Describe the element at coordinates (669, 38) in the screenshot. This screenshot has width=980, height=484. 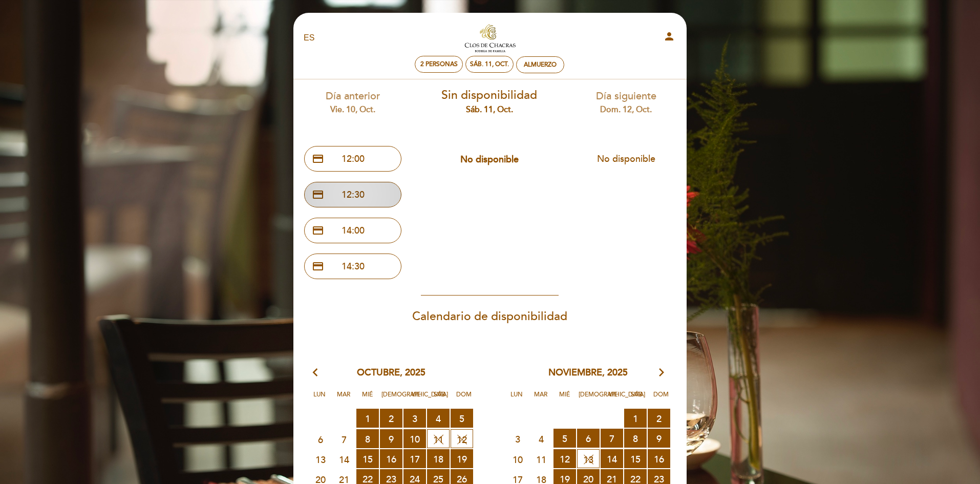
I see `button: person` at that location.